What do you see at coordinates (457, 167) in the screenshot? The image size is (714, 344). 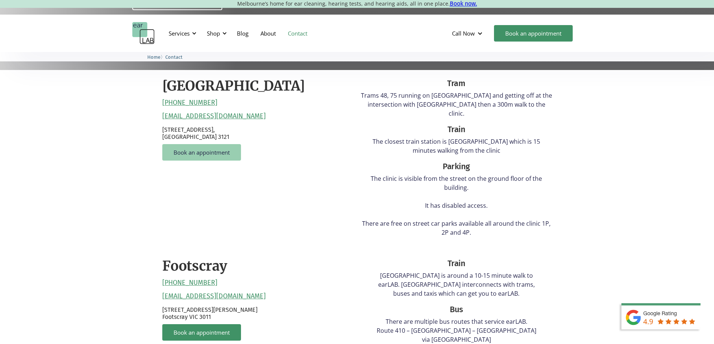 I see `div: Parking` at bounding box center [457, 167].